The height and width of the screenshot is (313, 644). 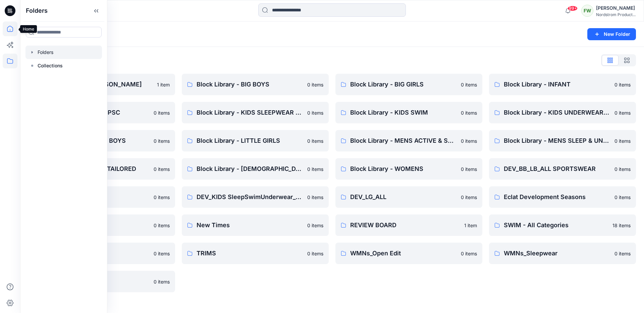 I want to click on a: SWIM - All Categories18 items, so click(x=563, y=225).